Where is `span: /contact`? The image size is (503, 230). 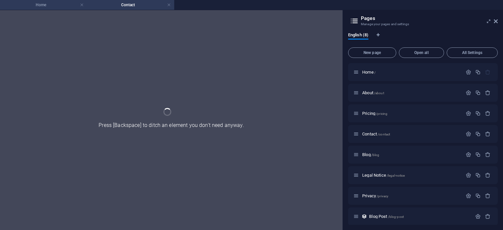
span: /contact is located at coordinates (384, 134).